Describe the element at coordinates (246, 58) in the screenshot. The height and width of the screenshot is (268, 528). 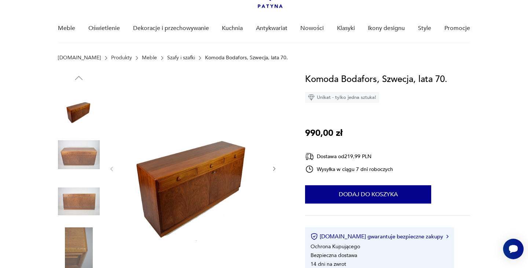
I see `p: Komoda Bodafors, Szwecja, lata 70.` at that location.